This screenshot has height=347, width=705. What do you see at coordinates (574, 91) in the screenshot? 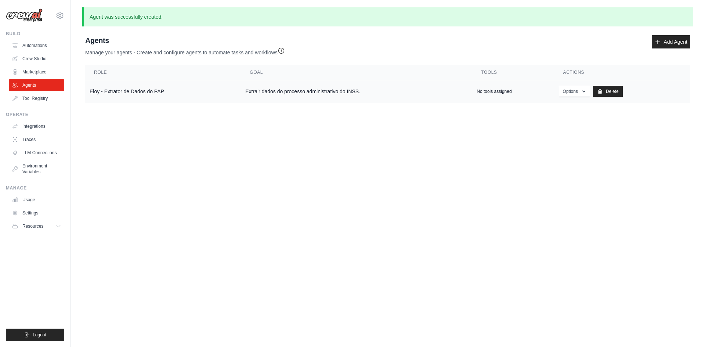
I see `button: Options` at bounding box center [574, 91].